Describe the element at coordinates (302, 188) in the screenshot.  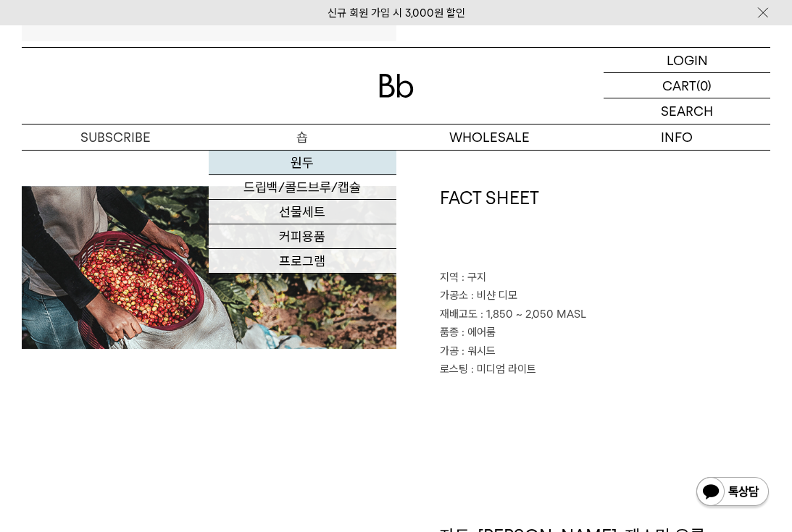
I see `a: 드립백/콜드브루/캡슐` at that location.